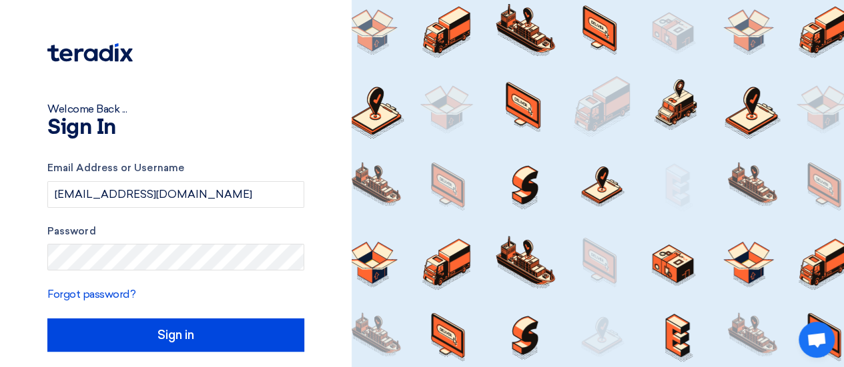 The width and height of the screenshot is (844, 367). Describe the element at coordinates (816, 340) in the screenshot. I see `div: Open chat` at that location.